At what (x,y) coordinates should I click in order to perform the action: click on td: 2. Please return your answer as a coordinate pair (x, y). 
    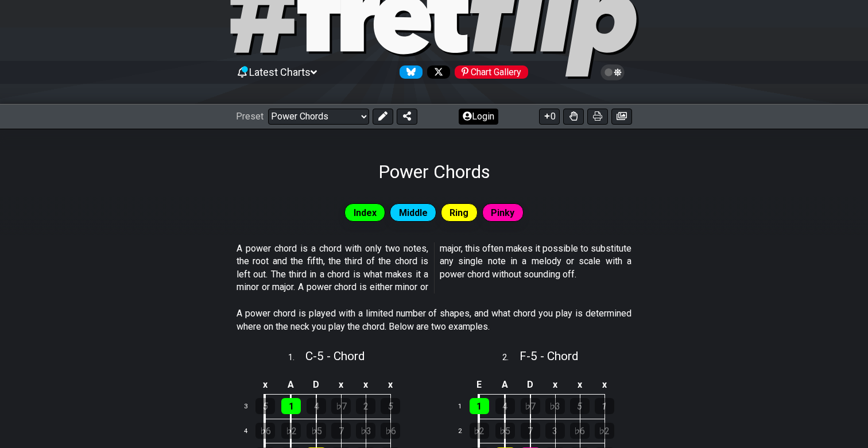
    Looking at the image, I should click on (465, 431).